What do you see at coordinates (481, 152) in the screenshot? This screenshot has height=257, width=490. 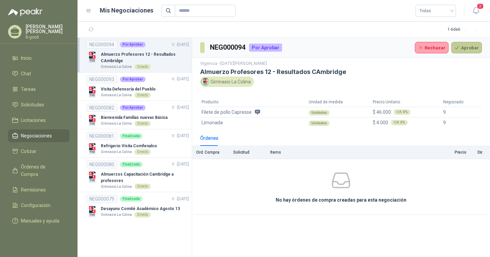 I see `th: Dir.` at bounding box center [481, 152].